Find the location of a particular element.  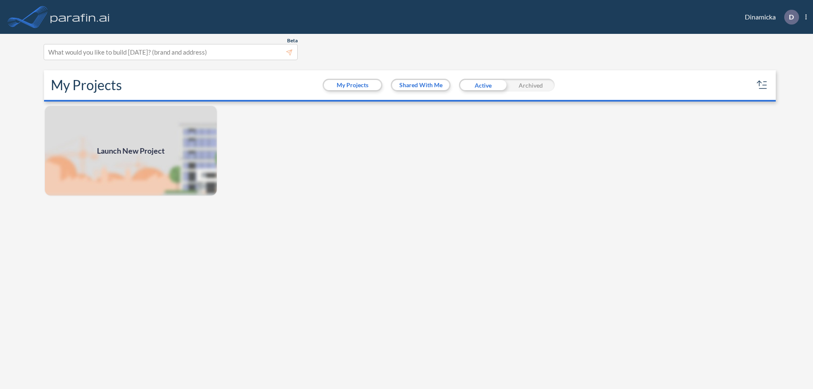

div: Dinamicka is located at coordinates (770, 17).